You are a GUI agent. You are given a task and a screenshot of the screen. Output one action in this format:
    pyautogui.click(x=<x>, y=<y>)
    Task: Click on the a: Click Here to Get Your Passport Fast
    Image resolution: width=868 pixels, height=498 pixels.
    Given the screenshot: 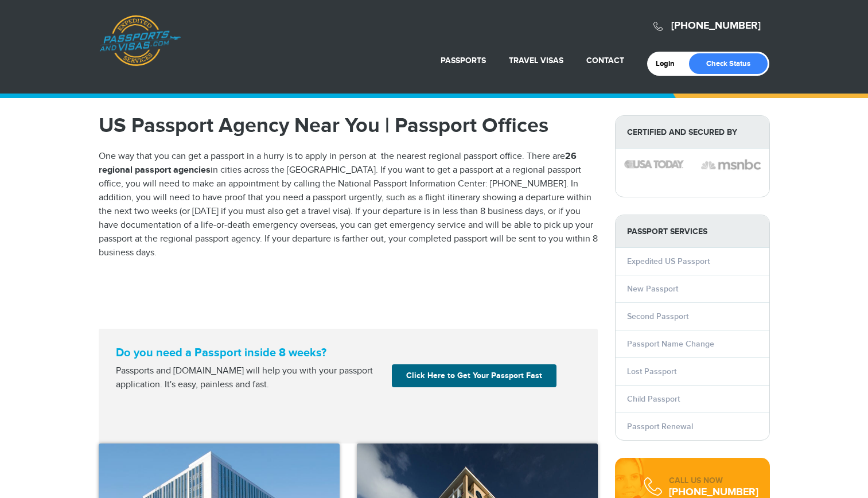 What is the action you would take?
    pyautogui.click(x=474, y=376)
    